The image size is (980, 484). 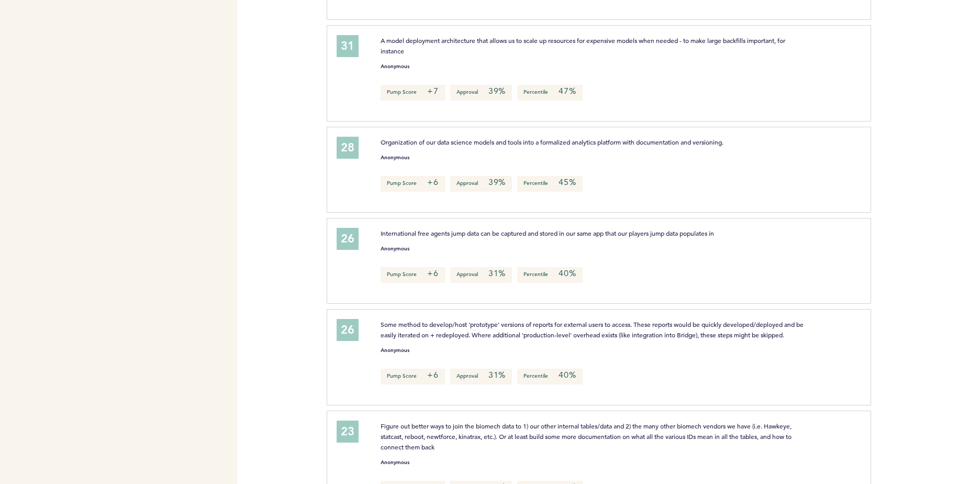 I want to click on span: Figure out better ways to join the biomech data to 1) our other internal tables/data and 2) the m..., so click(x=587, y=437).